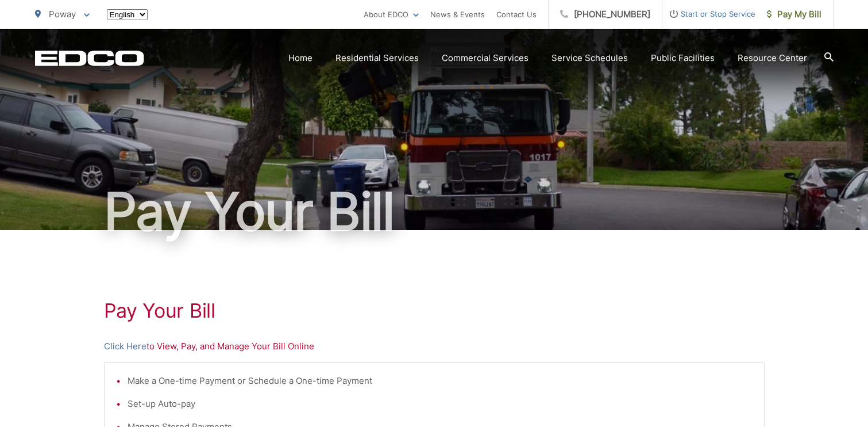  What do you see at coordinates (127, 15) in the screenshot?
I see `select: Select a language` at bounding box center [127, 15].